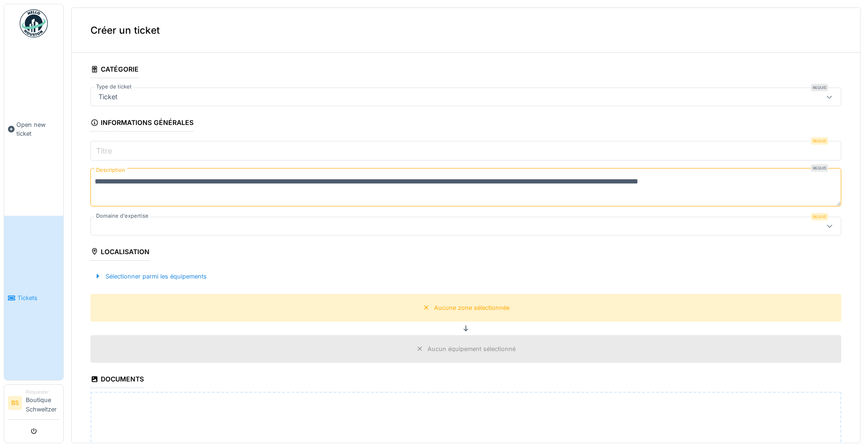  What do you see at coordinates (43, 392) in the screenshot?
I see `div: Requester` at bounding box center [43, 392].